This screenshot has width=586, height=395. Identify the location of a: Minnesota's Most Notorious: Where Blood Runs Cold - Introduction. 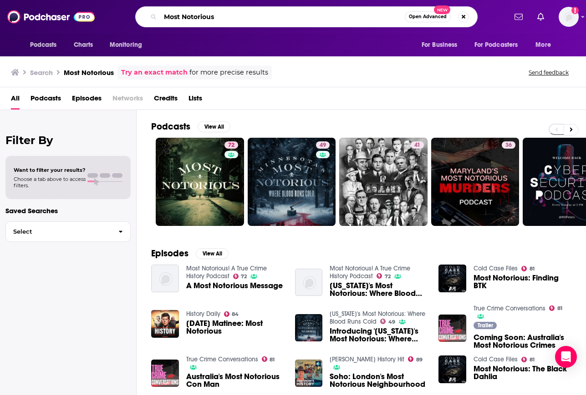
(308, 283).